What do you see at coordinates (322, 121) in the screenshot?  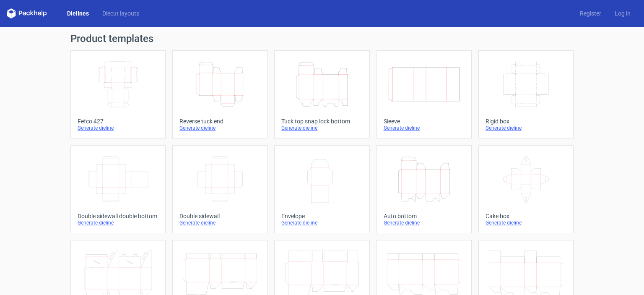 I see `div: Tuck top snap lock bottom` at bounding box center [322, 121].